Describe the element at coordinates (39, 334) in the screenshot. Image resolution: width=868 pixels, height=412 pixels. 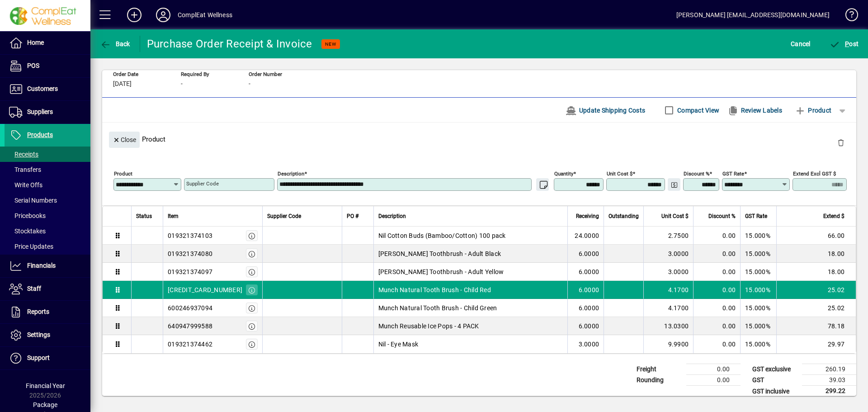
I see `span: Settings` at that location.